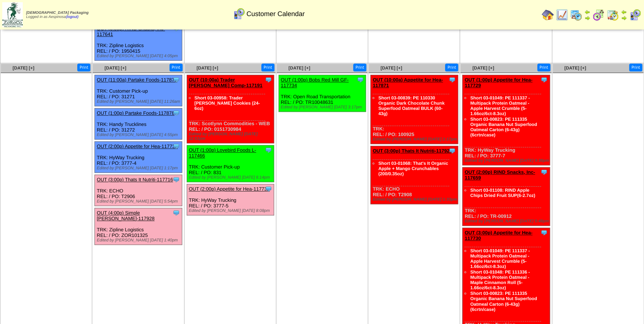  What do you see at coordinates (411, 106) in the screenshot?
I see `a: Short 03-00839: PE 110330 Organic Dark Chocolate Chunk Superfood Oatmeal BULK (60-43g)` at bounding box center [411, 106].